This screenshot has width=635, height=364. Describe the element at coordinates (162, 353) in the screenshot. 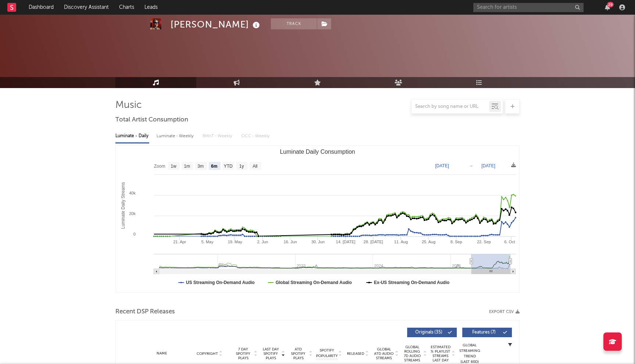

I see `div: Name` at that location.